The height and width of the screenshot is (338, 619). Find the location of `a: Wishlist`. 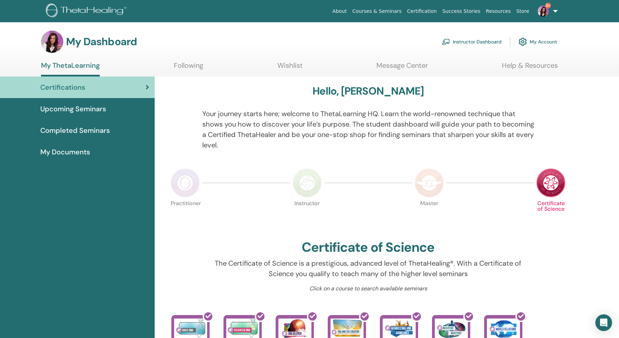

a: Wishlist is located at coordinates (290, 68).